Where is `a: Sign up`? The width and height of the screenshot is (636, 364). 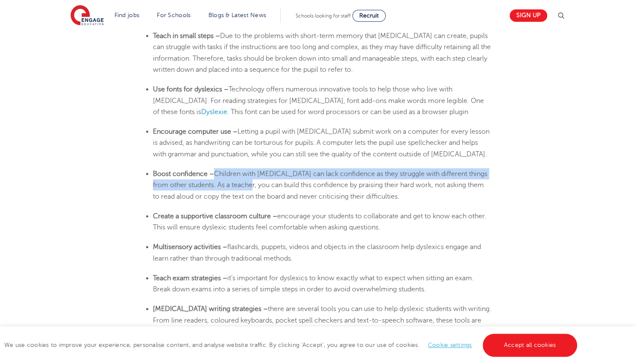 a: Sign up is located at coordinates (528, 16).